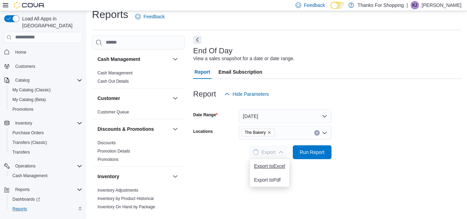 This screenshot has width=467, height=219. What do you see at coordinates (25, 66) in the screenshot?
I see `a: Customers` at bounding box center [25, 66].